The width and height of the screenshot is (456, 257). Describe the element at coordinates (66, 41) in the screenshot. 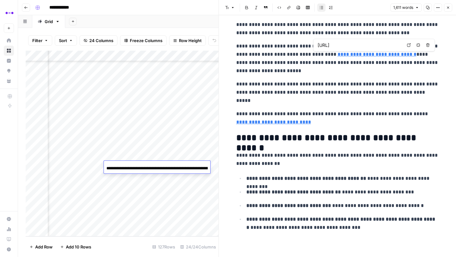

I see `button: Sort` at that location.